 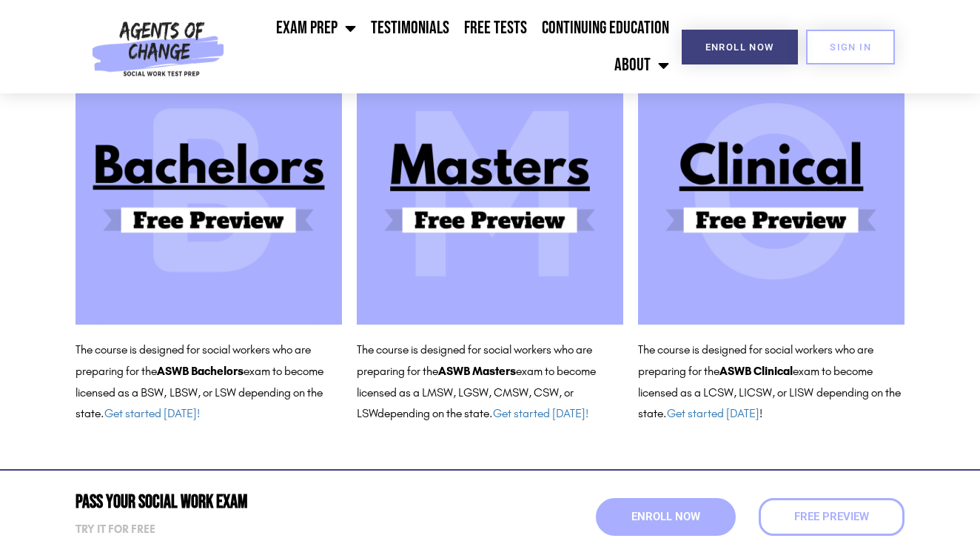 I want to click on a: Continuing Education, so click(x=605, y=28).